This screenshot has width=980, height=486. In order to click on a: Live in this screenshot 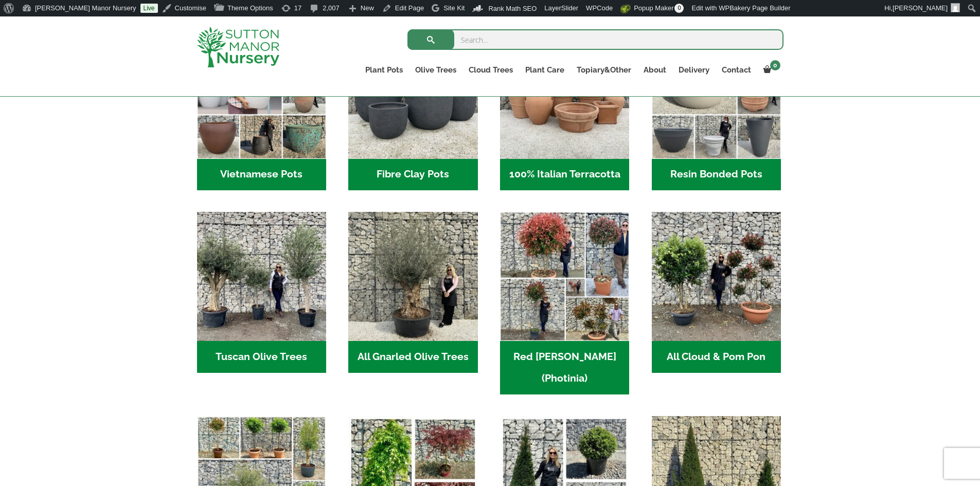, I will do `click(149, 9)`.